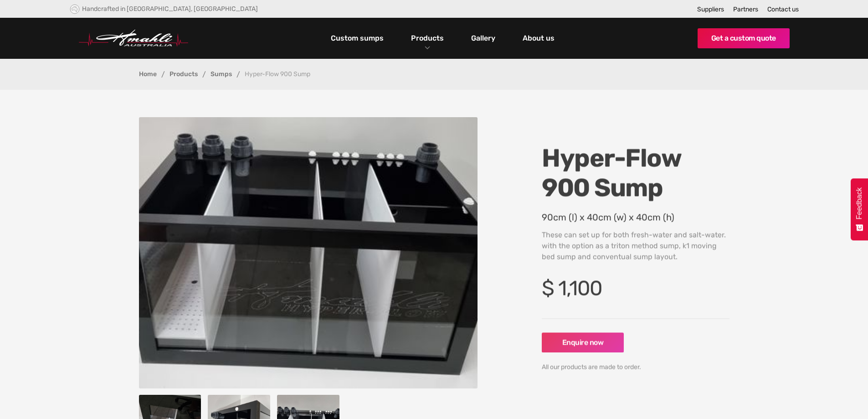 The width and height of the screenshot is (868, 419). I want to click on a: home, so click(133, 38).